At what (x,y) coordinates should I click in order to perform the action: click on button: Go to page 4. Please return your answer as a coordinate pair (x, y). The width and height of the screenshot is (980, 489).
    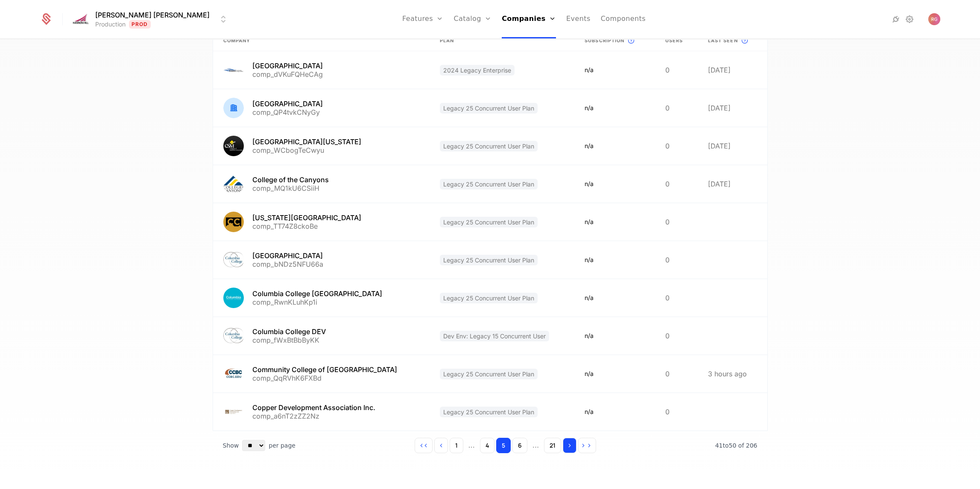
    Looking at the image, I should click on (487, 446).